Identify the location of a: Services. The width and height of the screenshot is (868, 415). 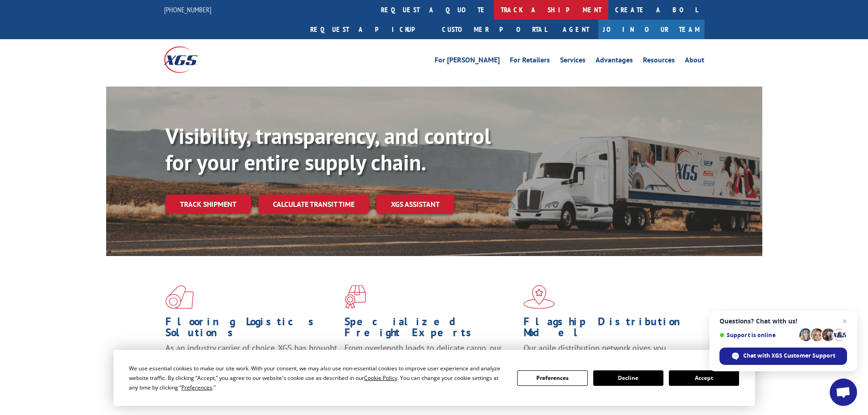
(572, 61).